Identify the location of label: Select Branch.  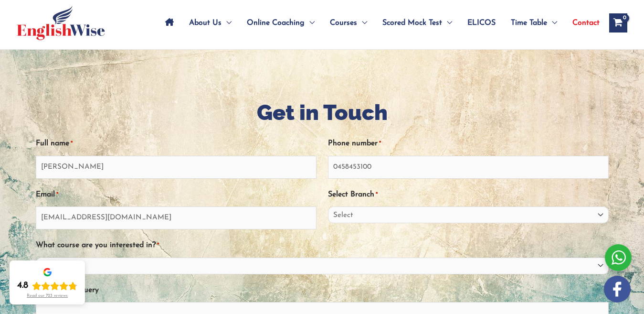
(353, 194).